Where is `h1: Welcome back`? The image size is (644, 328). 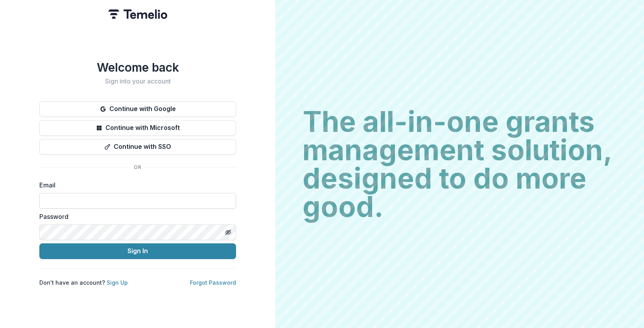 h1: Welcome back is located at coordinates (138, 67).